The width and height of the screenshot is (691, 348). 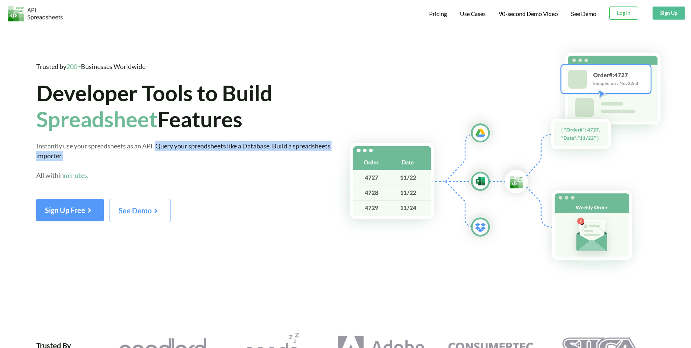 What do you see at coordinates (624, 13) in the screenshot?
I see `button: Log In` at bounding box center [624, 13].